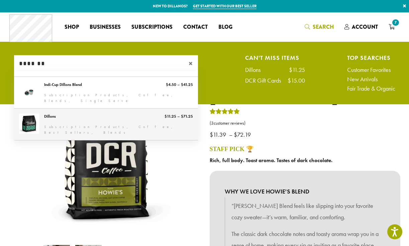  What do you see at coordinates (231, 149) in the screenshot?
I see `a: STAFF PICK 🏆` at bounding box center [231, 149].